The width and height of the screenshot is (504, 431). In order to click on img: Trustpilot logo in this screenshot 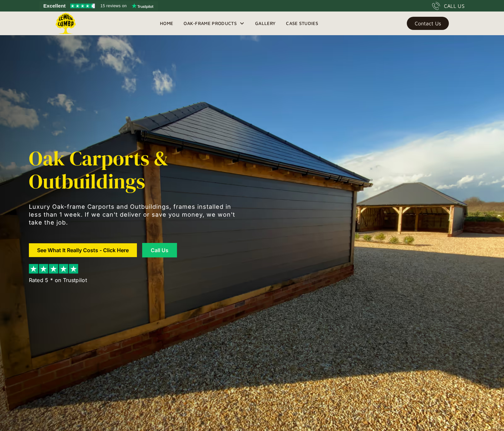, I will do `click(143, 6)`.